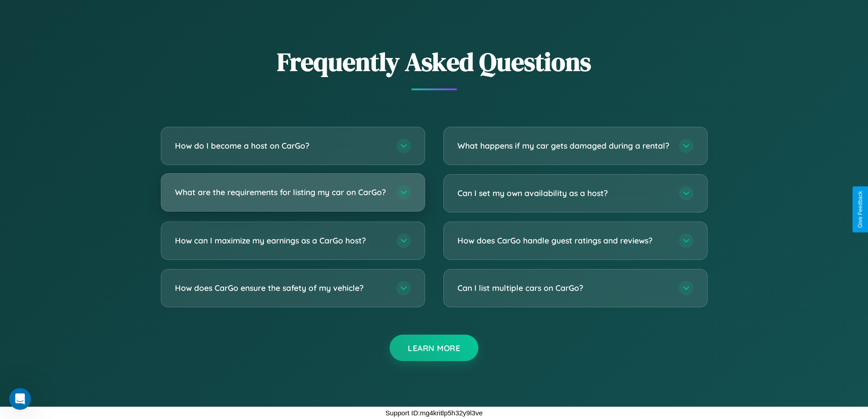  Describe the element at coordinates (282, 240) in the screenshot. I see `h3: How can I maximize my earnings as a CarGo host?` at that location.